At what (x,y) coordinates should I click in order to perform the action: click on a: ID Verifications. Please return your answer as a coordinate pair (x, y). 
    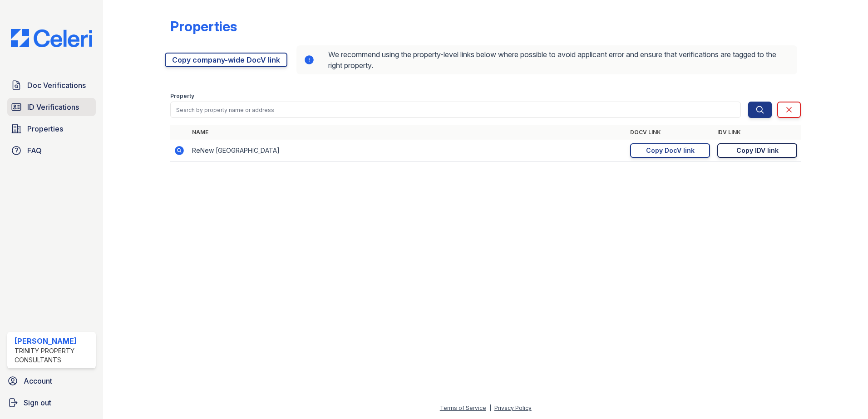
    Looking at the image, I should click on (51, 107).